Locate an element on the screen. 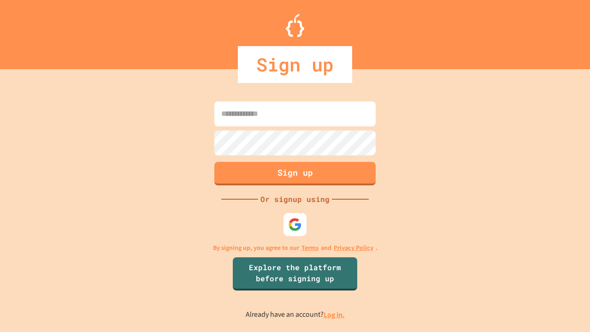  p: By signing up, you agree to our and . is located at coordinates (295, 248).